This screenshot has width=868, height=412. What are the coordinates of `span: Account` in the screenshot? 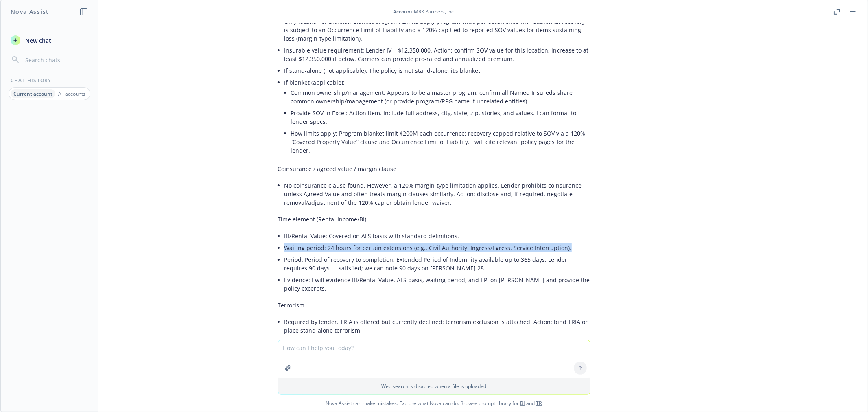 It's located at (403, 11).